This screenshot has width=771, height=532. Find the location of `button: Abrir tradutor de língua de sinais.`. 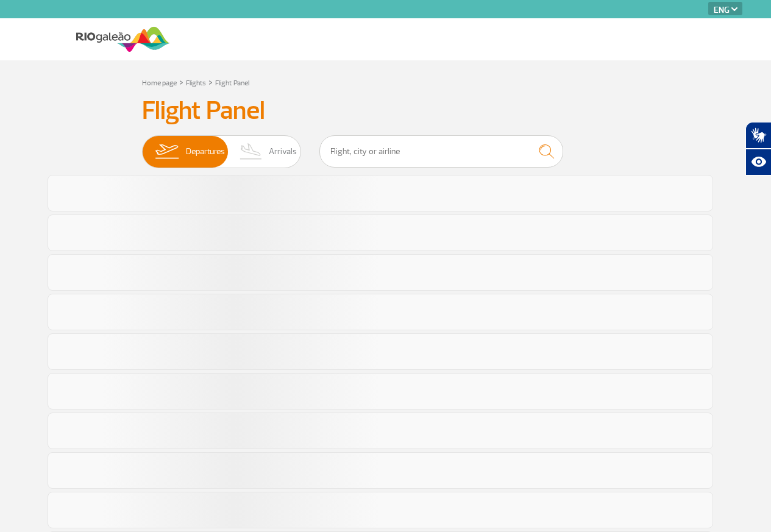

button: Abrir tradutor de língua de sinais. is located at coordinates (758, 135).